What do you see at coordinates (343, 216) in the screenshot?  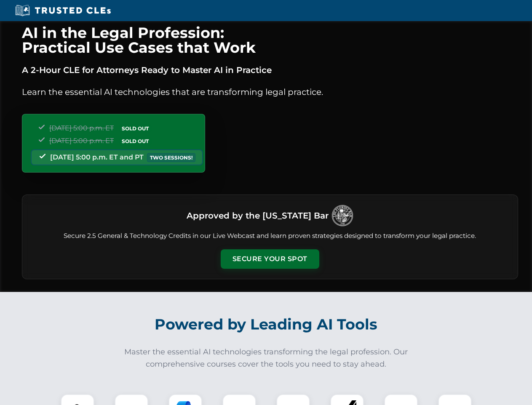 I see `img: Logo` at bounding box center [343, 216].